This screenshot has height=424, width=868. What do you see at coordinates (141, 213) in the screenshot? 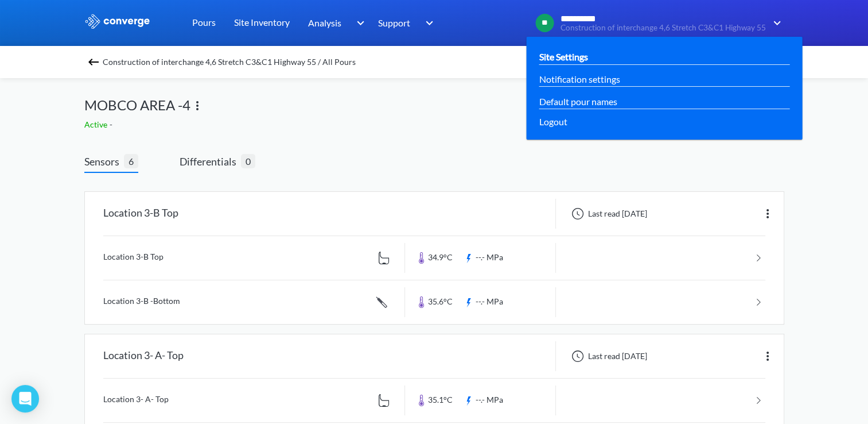
I see `div: Location 3-B Top` at bounding box center [141, 213].